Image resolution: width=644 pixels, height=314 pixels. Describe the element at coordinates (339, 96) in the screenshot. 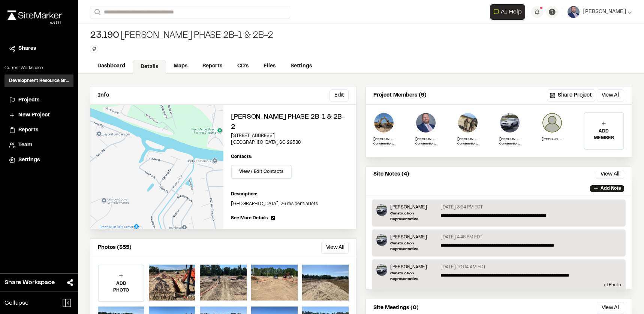

I see `button: Edit` at that location.